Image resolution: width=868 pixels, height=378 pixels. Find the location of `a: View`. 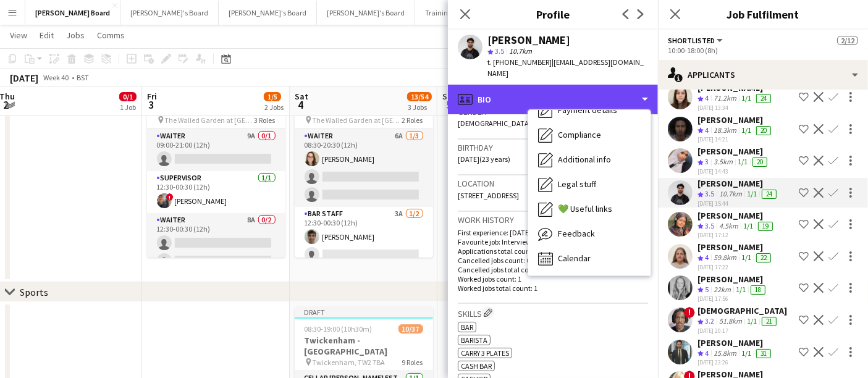

a: View is located at coordinates (18, 35).